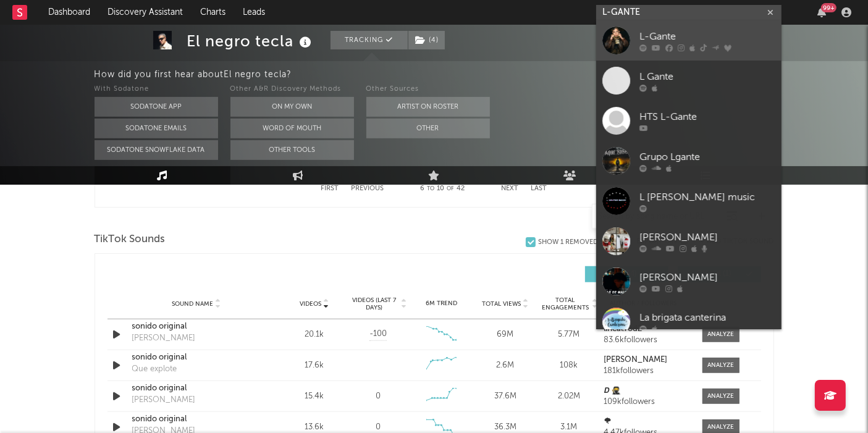 The image size is (868, 433). Describe the element at coordinates (251, 41) in the screenshot. I see `div: El negro tecla` at that location.